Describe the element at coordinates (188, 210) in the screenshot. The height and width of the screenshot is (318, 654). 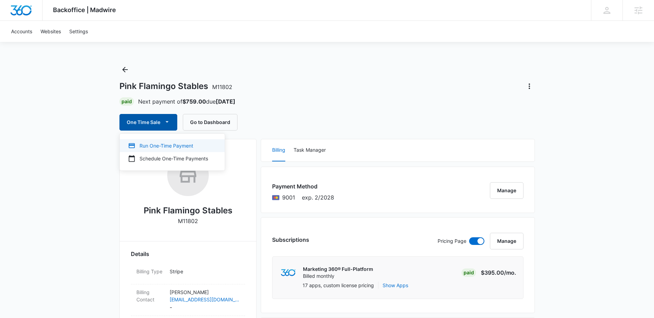
I see `h2: Pink Flamingo Stables` at that location.